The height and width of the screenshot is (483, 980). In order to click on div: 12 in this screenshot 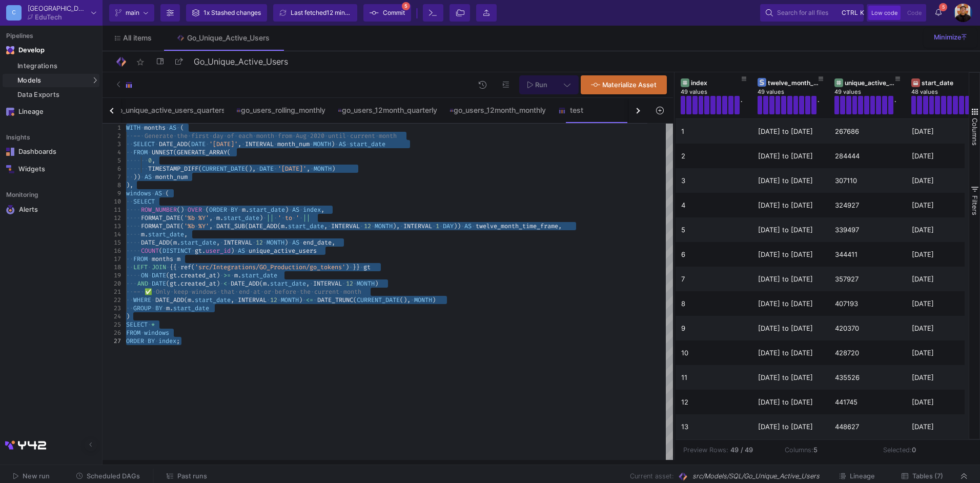, I will do `click(112, 218)`.